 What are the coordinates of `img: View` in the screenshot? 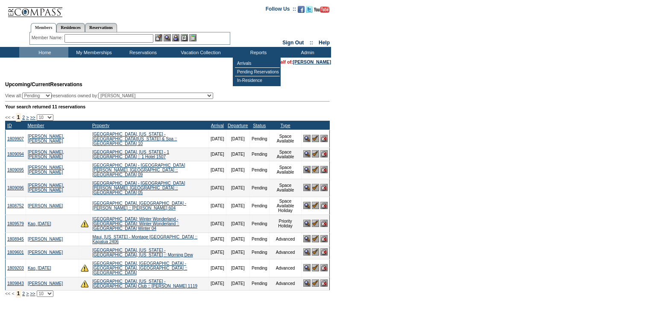 It's located at (167, 38).